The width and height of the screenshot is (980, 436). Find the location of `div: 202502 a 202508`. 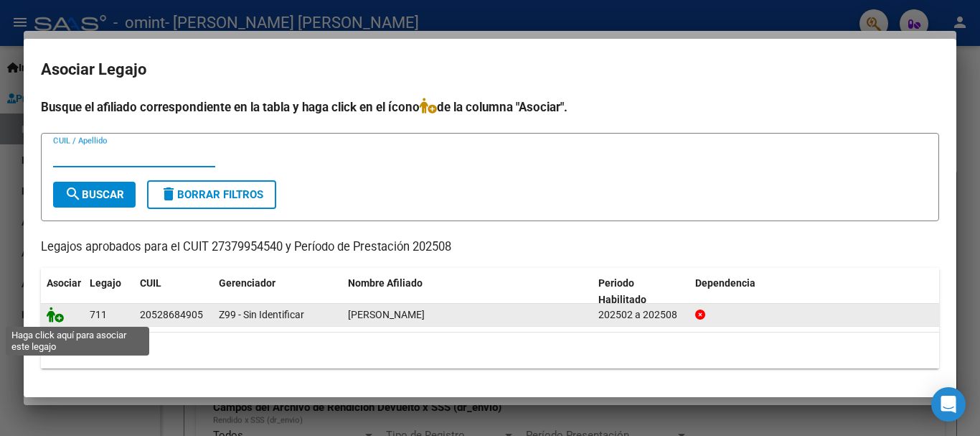

div: 202502 a 202508 is located at coordinates (640, 314).